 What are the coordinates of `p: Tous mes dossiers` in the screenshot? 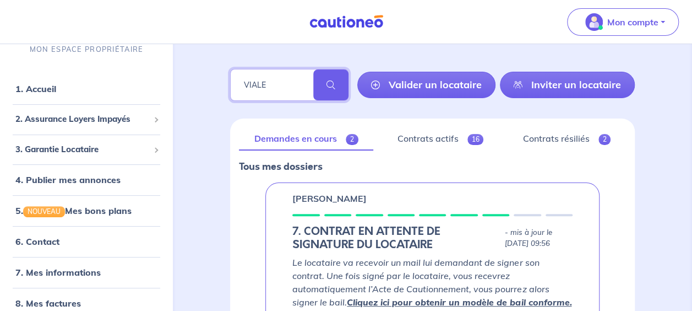 It's located at (432, 166).